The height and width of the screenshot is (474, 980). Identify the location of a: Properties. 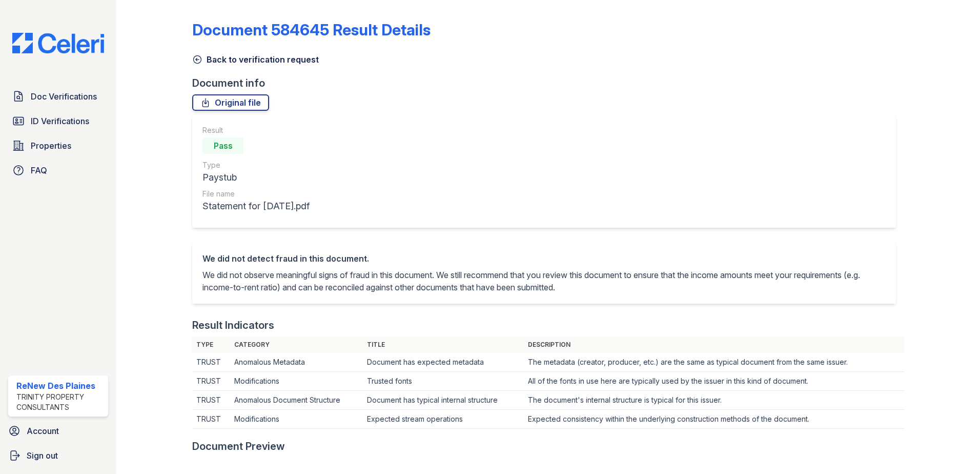
(58, 146).